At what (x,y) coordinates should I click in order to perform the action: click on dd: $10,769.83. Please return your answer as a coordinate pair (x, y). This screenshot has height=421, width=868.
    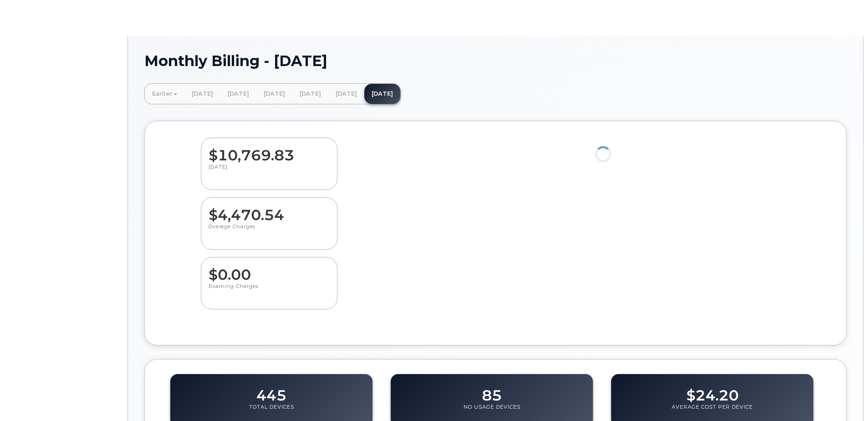
    Looking at the image, I should click on (269, 151).